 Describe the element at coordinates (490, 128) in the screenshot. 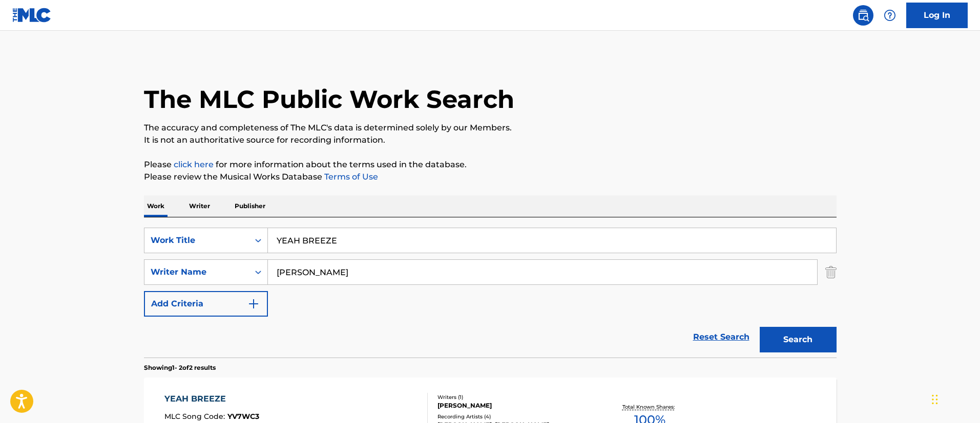

I see `p: The accuracy and completeness of The MLC's data is determined solely by our Members.` at that location.